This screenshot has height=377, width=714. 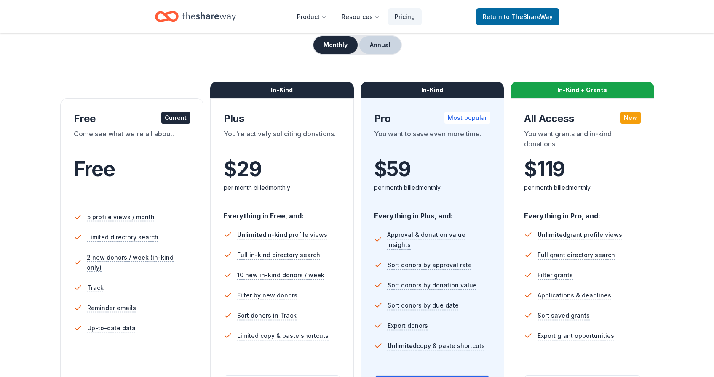 What do you see at coordinates (408, 326) in the screenshot?
I see `span: Export donors` at bounding box center [408, 326].